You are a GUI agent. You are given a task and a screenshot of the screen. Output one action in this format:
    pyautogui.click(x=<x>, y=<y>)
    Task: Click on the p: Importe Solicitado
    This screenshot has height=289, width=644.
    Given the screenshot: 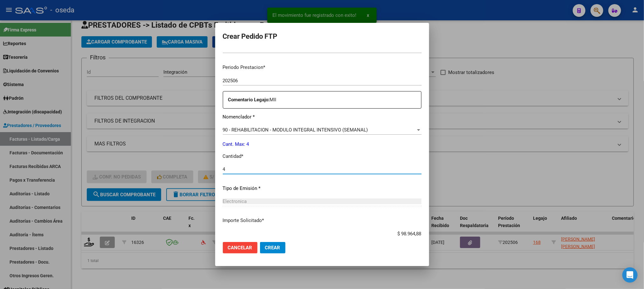 What is the action you would take?
    pyautogui.click(x=322, y=221)
    